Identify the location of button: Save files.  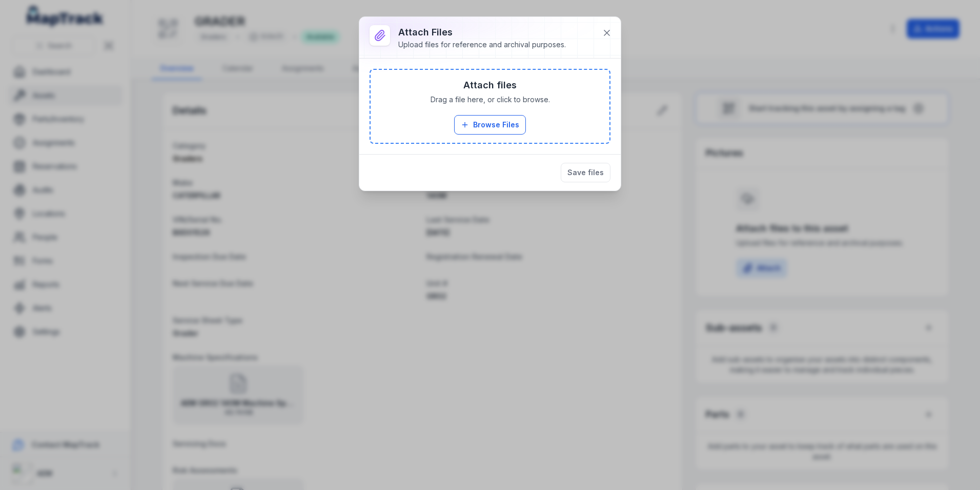
(585, 173).